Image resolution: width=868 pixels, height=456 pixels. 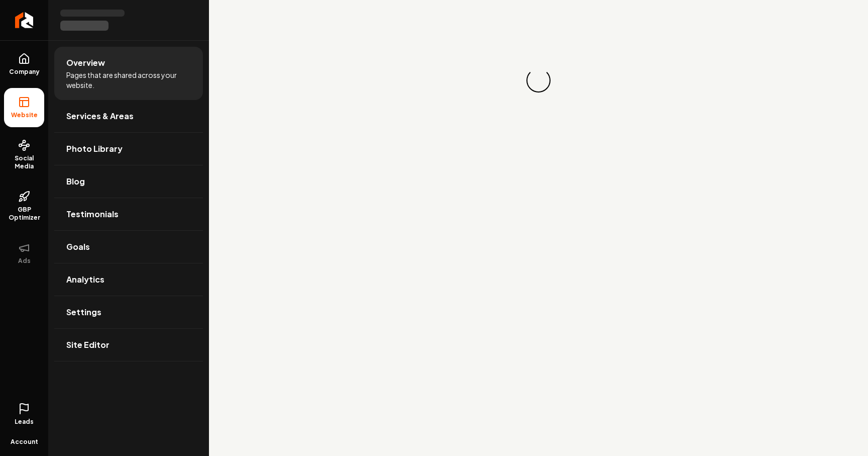 What do you see at coordinates (24, 261) in the screenshot?
I see `span: Ads` at bounding box center [24, 261].